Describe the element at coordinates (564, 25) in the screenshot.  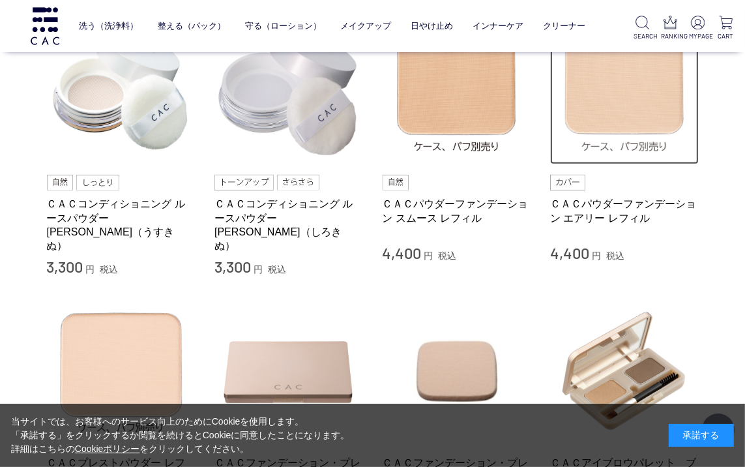
I see `a: クリーナー` at that location.